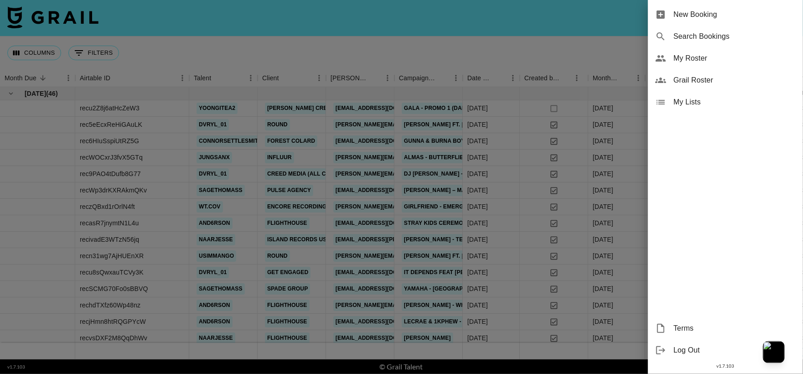 The width and height of the screenshot is (803, 374). Describe the element at coordinates (726, 350) in the screenshot. I see `div: Log Out` at that location.